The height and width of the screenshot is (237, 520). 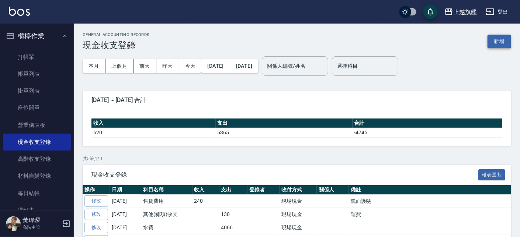 What do you see at coordinates (499, 41) in the screenshot?
I see `a: 新增` at bounding box center [499, 41].